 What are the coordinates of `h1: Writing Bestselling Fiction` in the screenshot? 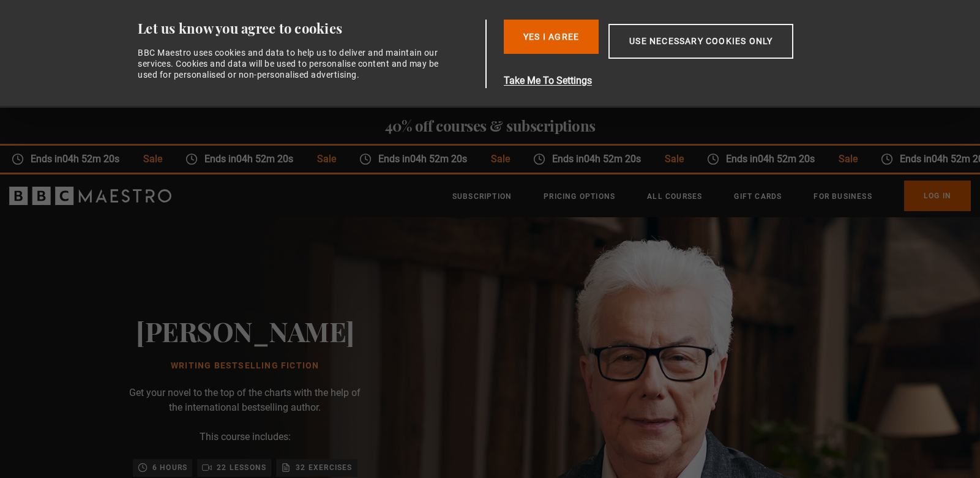 It's located at (245, 366).